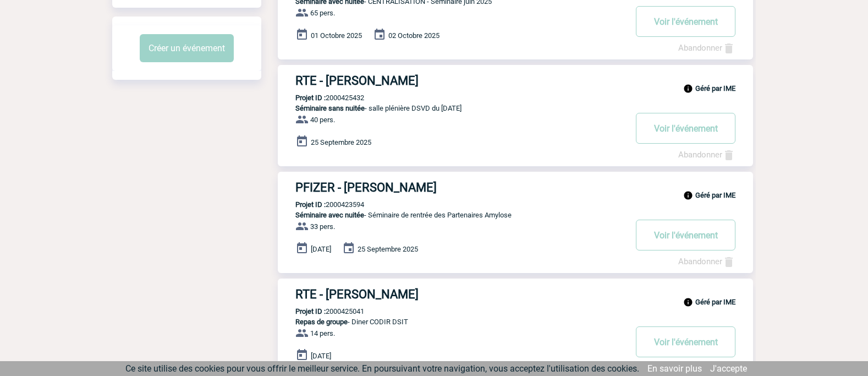 The height and width of the screenshot is (376, 868). I want to click on span: 02 Octobre 2025, so click(414, 35).